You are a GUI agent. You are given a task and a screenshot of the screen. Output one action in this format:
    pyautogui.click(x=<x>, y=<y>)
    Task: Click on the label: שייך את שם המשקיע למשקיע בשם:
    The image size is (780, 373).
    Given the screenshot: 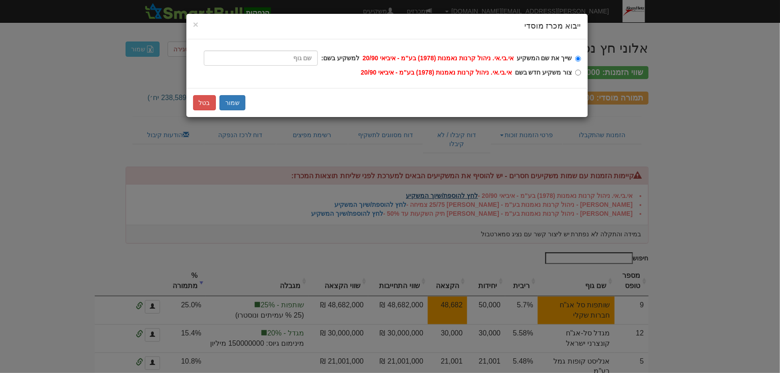 What is the action you would take?
    pyautogui.click(x=388, y=58)
    